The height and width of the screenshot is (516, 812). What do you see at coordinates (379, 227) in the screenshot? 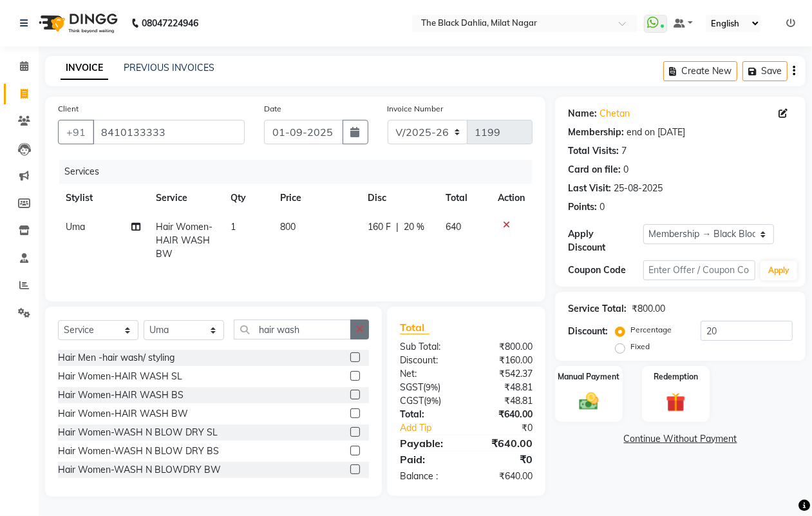
I see `span: 160 F` at bounding box center [379, 227].